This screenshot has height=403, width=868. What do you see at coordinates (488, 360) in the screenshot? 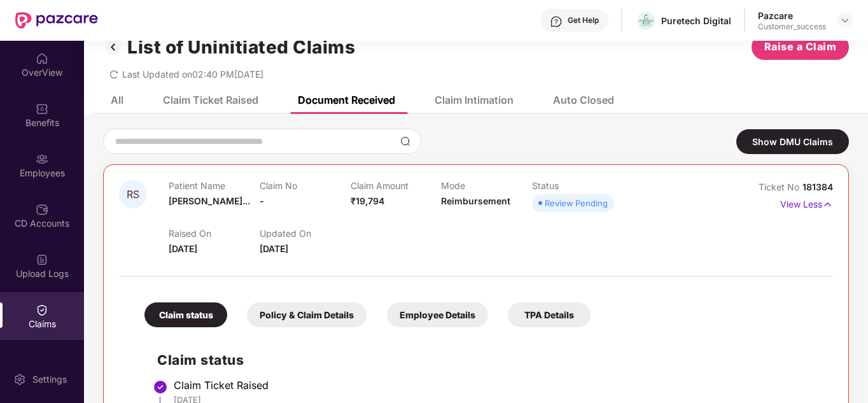
I see `h2: Claim status` at bounding box center [488, 360].